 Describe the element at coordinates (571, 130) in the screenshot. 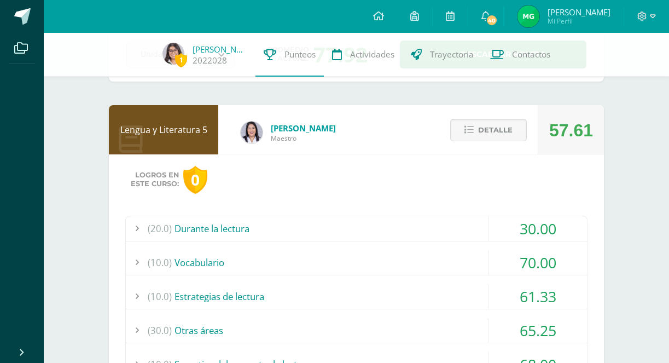

I see `div: 57.61` at that location.